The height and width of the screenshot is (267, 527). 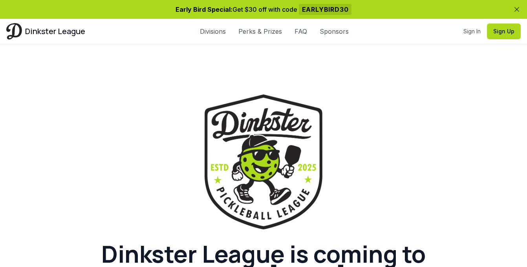 What do you see at coordinates (472, 31) in the screenshot?
I see `a: Sign In` at bounding box center [472, 31].